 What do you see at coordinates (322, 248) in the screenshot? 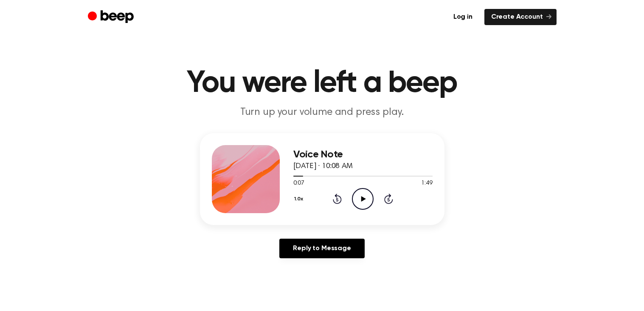
I see `a: Reply to Message` at bounding box center [322, 248].